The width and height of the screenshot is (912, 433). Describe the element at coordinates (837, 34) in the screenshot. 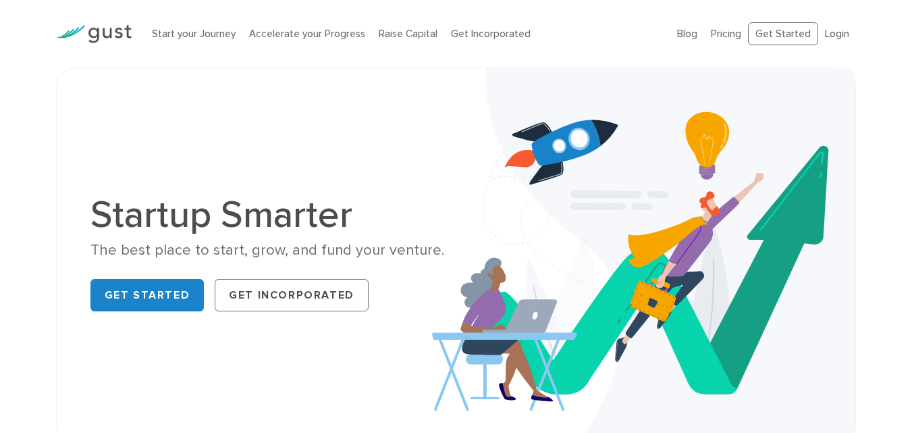

I see `a: Login` at that location.